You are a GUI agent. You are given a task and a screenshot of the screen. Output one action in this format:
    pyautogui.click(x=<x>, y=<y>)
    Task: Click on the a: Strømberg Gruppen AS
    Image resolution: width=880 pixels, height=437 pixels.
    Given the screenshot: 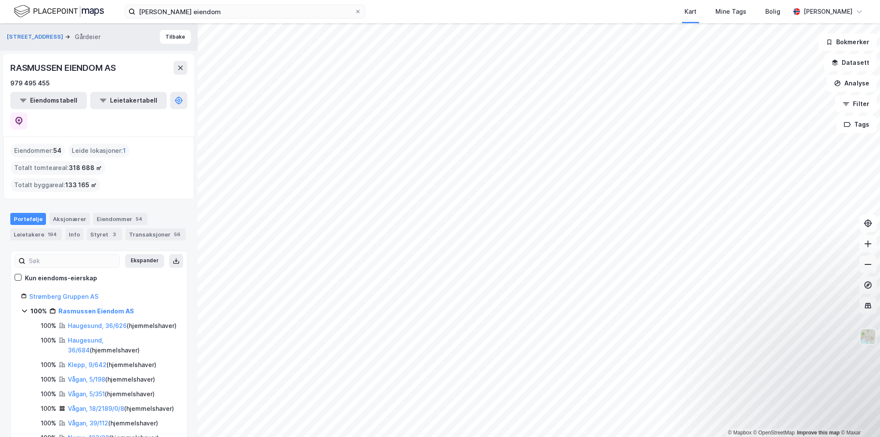 What is the action you would take?
    pyautogui.click(x=64, y=296)
    